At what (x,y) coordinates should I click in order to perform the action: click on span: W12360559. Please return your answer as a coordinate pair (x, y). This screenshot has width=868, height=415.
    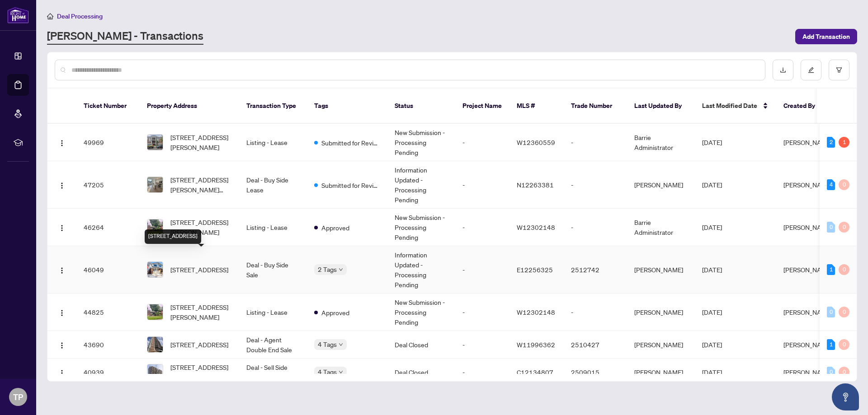
    Looking at the image, I should click on (536, 142).